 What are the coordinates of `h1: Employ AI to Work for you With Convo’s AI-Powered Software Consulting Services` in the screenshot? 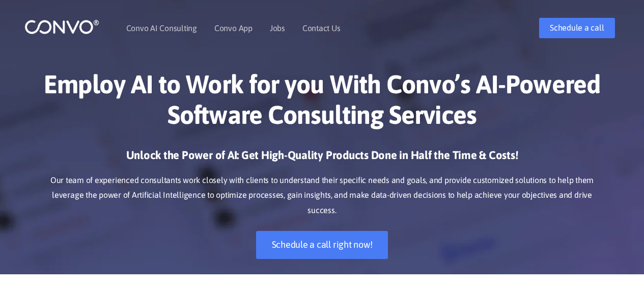 It's located at (322, 103).